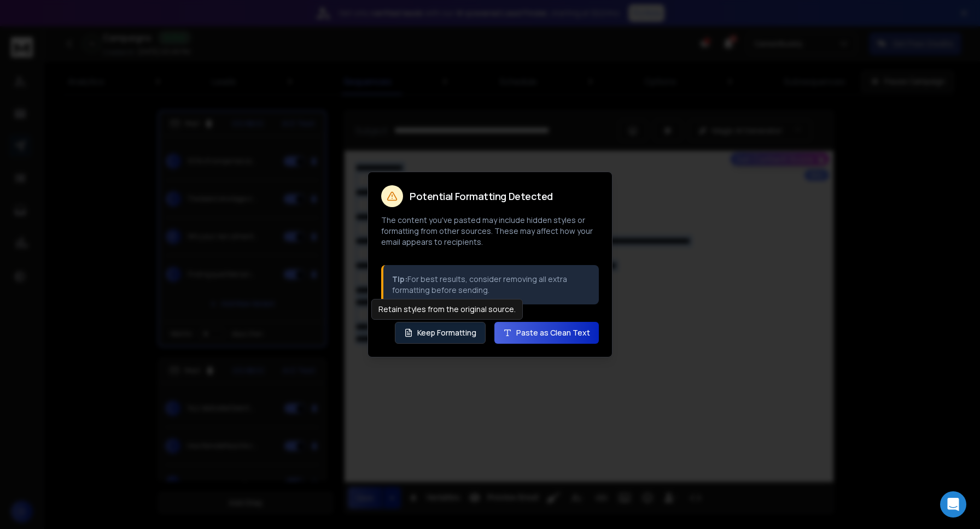 The height and width of the screenshot is (529, 980). I want to click on strong: Tip:, so click(400, 279).